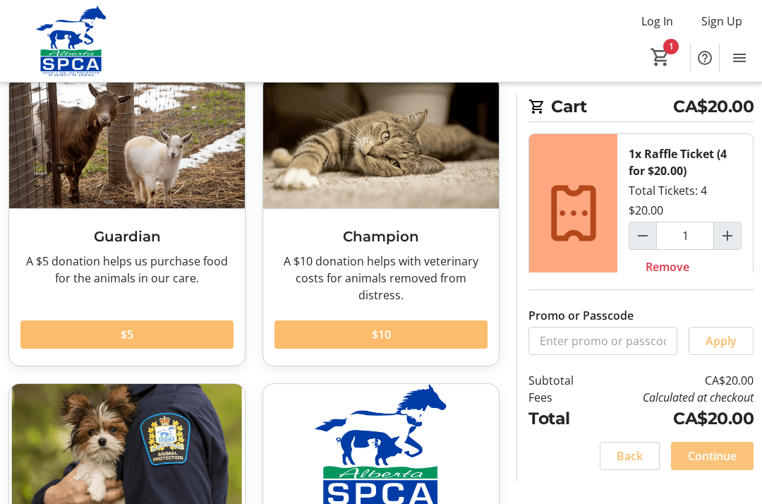 The image size is (762, 504). What do you see at coordinates (602, 341) in the screenshot?
I see `input: Enter promo or passcode` at bounding box center [602, 341].